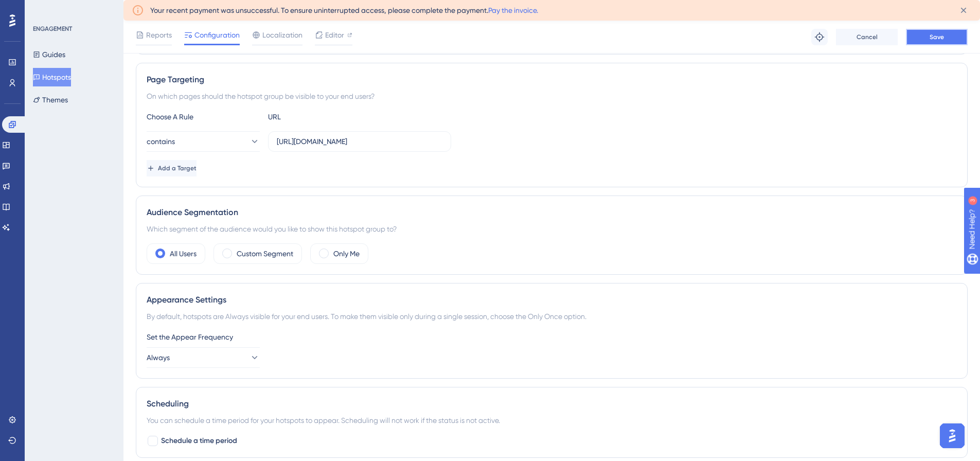  Describe the element at coordinates (53, 29) in the screenshot. I see `div: ENGAGEMENT` at that location.